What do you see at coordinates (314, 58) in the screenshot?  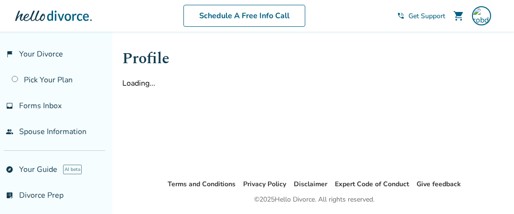 I see `h1: Profile` at bounding box center [314, 58].